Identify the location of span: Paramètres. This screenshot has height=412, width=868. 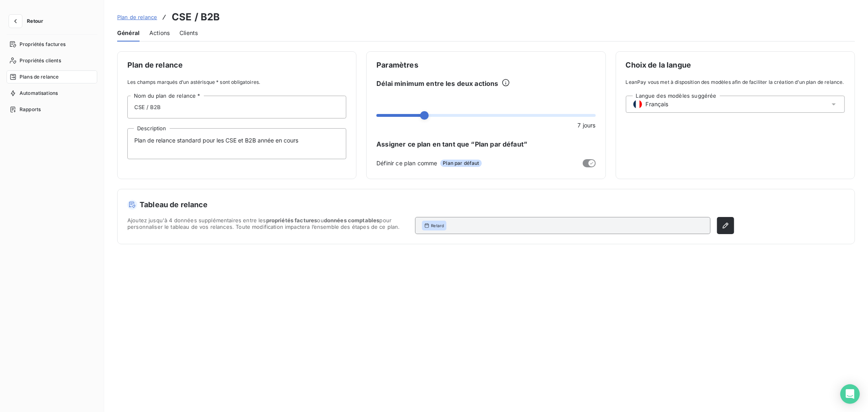
(486, 65).